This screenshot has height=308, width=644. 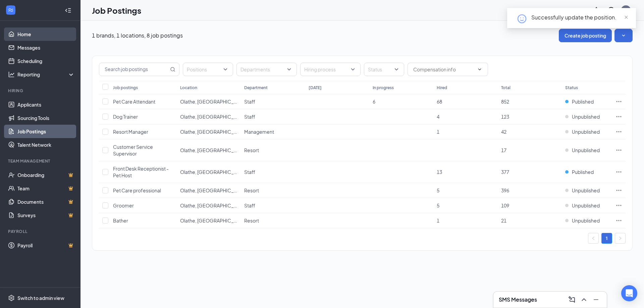 What do you see at coordinates (133, 150) in the screenshot?
I see `span: Customer Service Supervisor` at bounding box center [133, 150].